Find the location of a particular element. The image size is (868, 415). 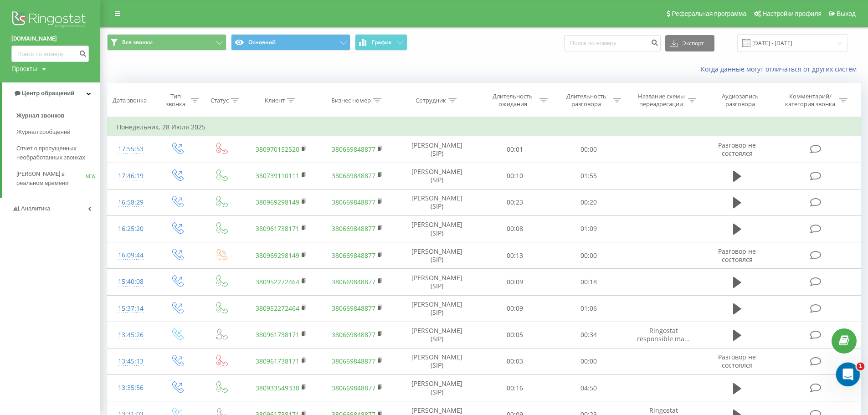

div: 17:46:19 is located at coordinates (131, 176).